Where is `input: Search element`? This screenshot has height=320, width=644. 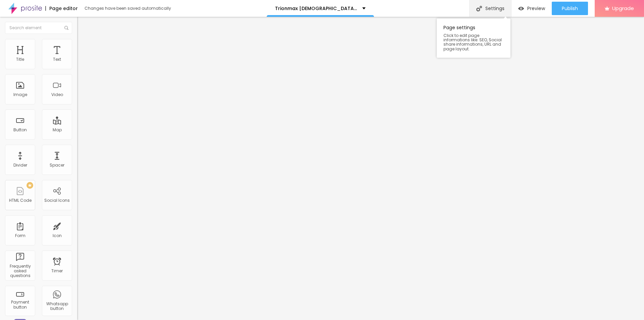 input: Search element is located at coordinates (39, 28).